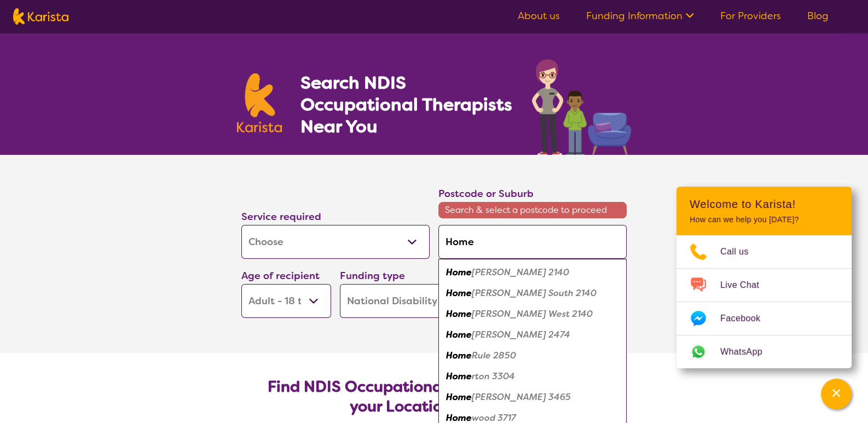 The height and width of the screenshot is (423, 868). Describe the element at coordinates (764, 204) in the screenshot. I see `h2: Welcome to Karista!` at that location.